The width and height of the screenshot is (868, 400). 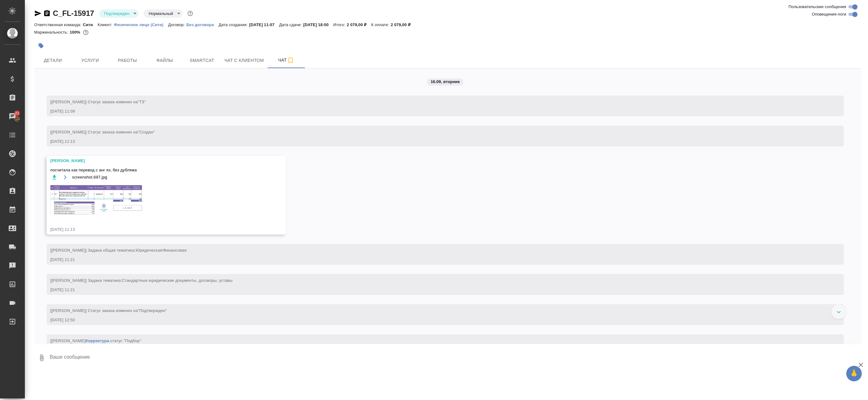 I want to click on a: Без договора, so click(x=203, y=25).